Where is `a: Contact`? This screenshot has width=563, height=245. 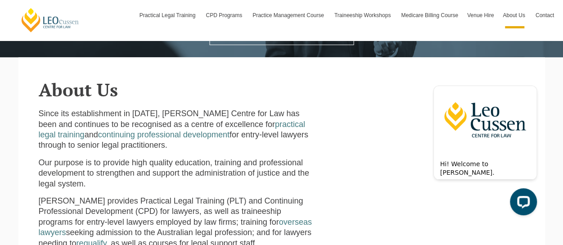
a: Contact is located at coordinates (545, 15).